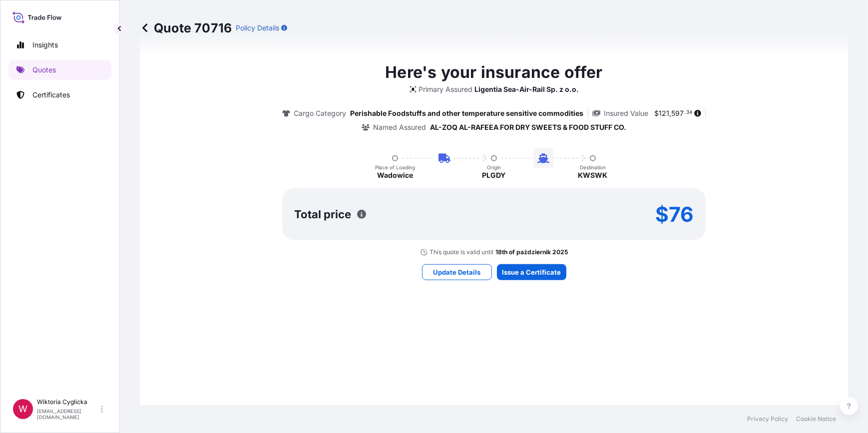 The image size is (868, 433). Describe the element at coordinates (593, 175) in the screenshot. I see `p: KWSWK` at that location.